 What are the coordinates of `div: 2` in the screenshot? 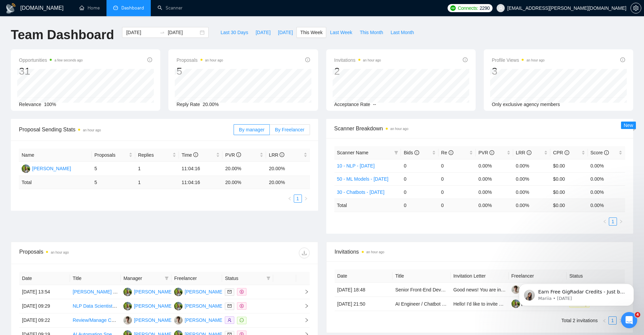 It's located at (358, 72).